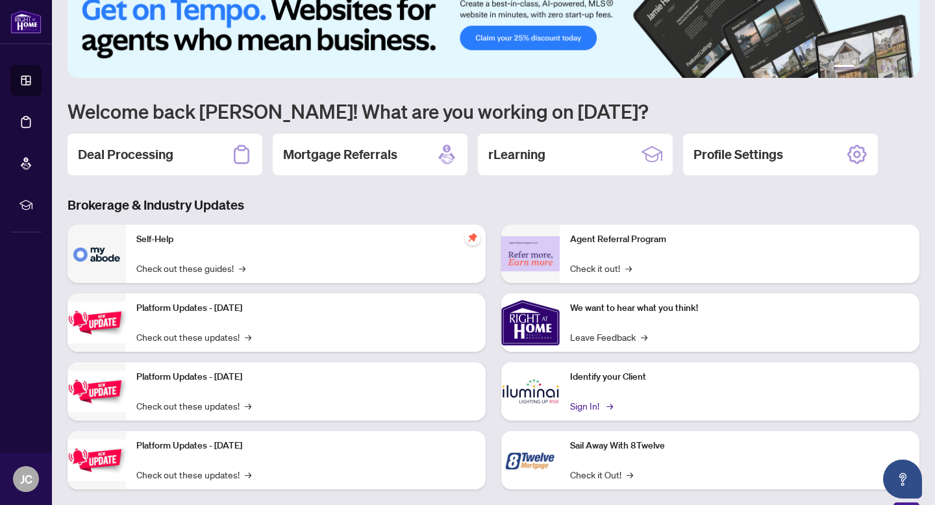 The height and width of the screenshot is (505, 935). I want to click on button: 6, so click(904, 68).